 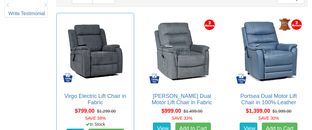 What do you see at coordinates (282, 111) in the screenshot?
I see `del: $1,999.00` at bounding box center [282, 111].